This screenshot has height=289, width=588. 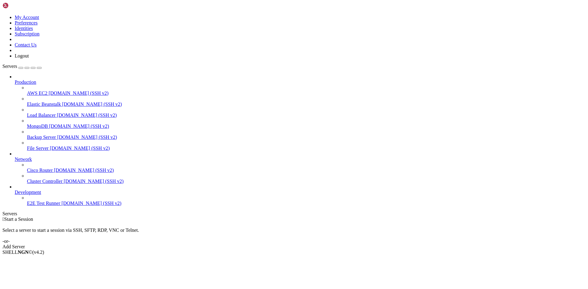 I want to click on span: Servers, so click(x=10, y=66).